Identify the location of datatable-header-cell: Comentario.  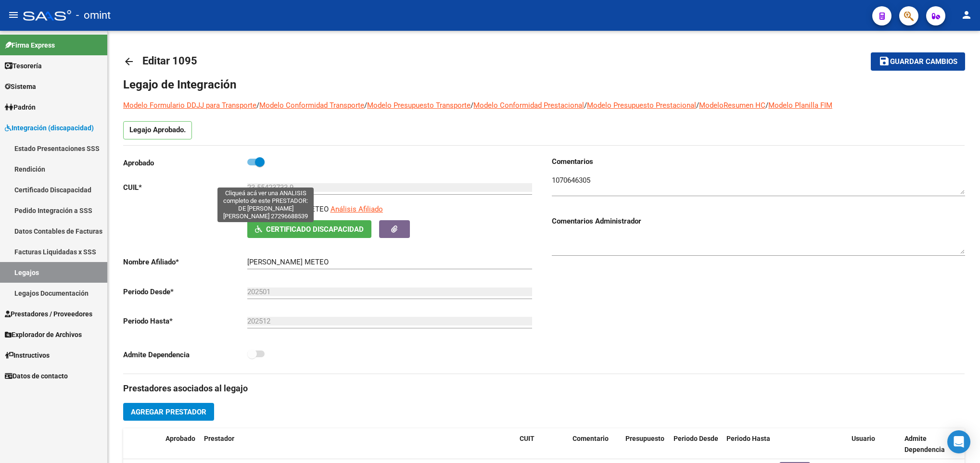
(595, 444).